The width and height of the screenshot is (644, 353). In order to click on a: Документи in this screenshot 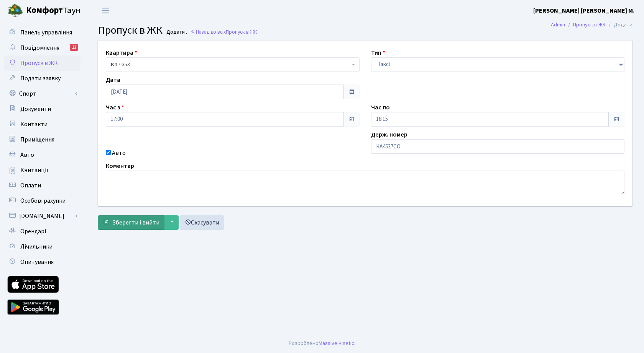, I will do `click(42, 109)`.